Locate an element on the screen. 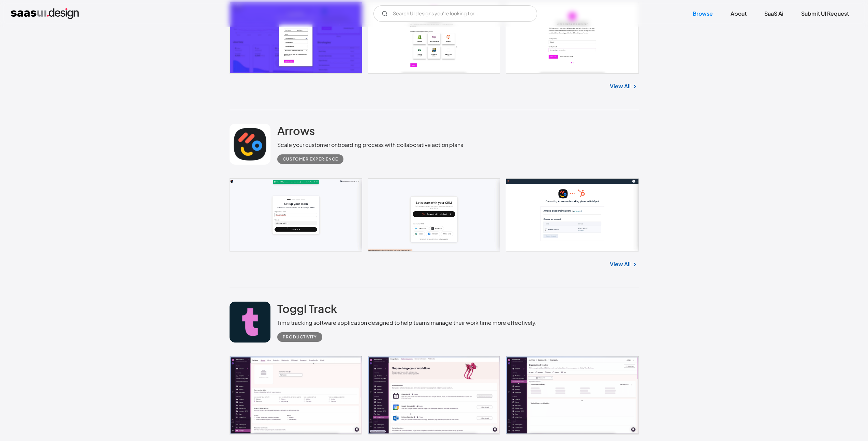 The width and height of the screenshot is (868, 441). a: Toggl Track is located at coordinates (307, 310).